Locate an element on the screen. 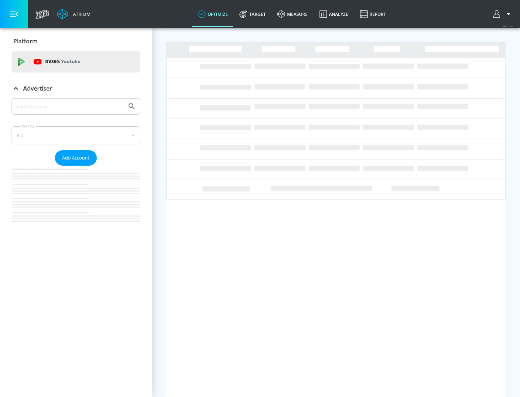 The height and width of the screenshot is (397, 520). label: Sort By is located at coordinates (28, 126).